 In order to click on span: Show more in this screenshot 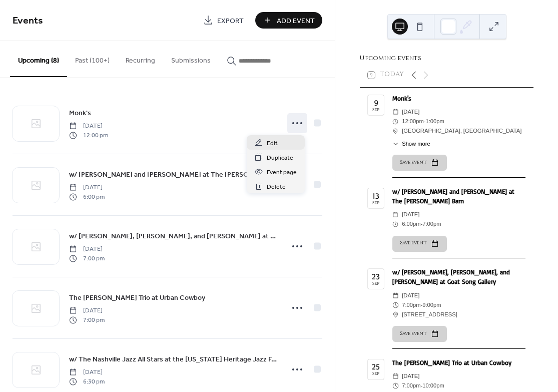, I will do `click(416, 143)`.